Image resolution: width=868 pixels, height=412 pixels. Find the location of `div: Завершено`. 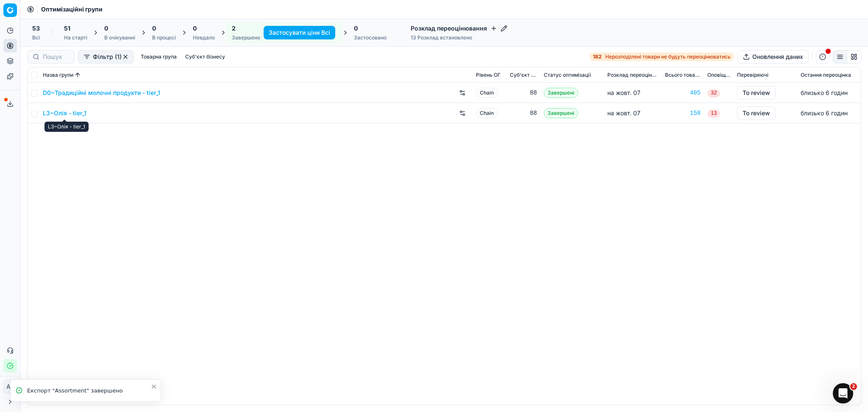

div: Завершено is located at coordinates (246, 38).